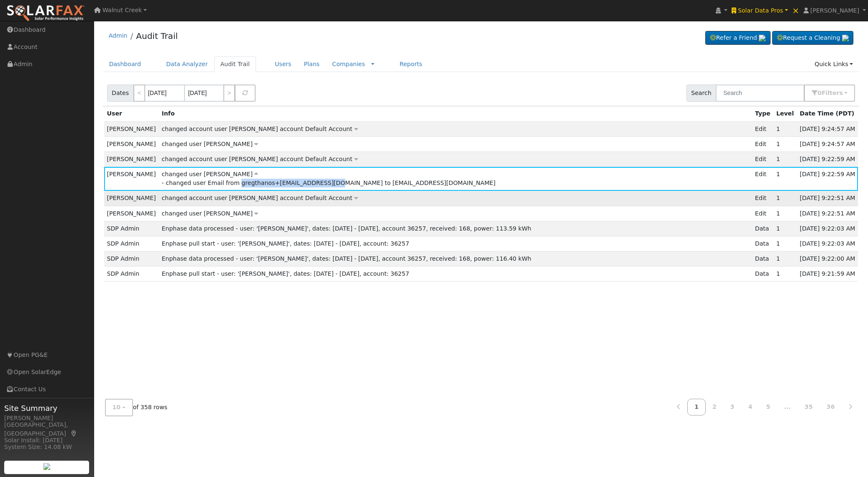 The image size is (868, 477). Describe the element at coordinates (117, 407) in the screenshot. I see `span: 10` at that location.